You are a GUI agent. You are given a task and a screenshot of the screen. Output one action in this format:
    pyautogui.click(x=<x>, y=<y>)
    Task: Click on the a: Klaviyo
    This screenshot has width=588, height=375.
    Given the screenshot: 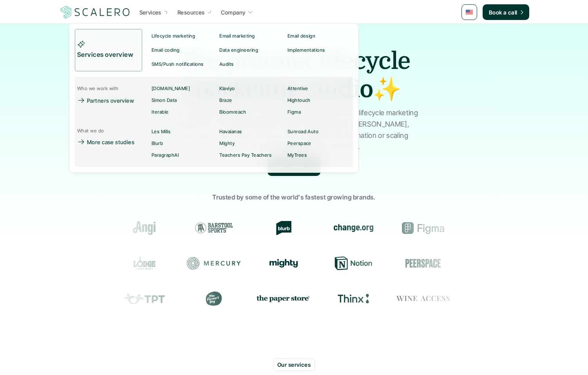 What is the action you would take?
    pyautogui.click(x=251, y=89)
    